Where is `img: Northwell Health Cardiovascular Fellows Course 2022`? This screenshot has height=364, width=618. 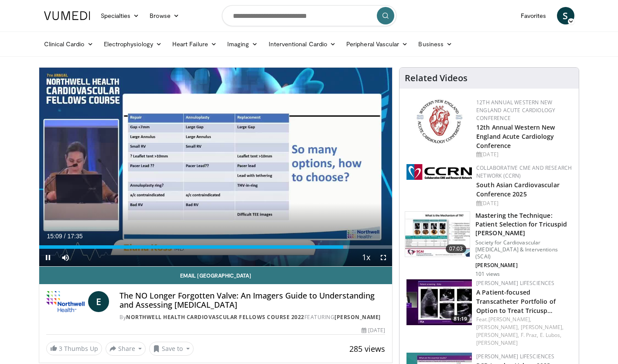 img: Northwell Health Cardiovascular Fellows Course 2022 is located at coordinates (65, 302).